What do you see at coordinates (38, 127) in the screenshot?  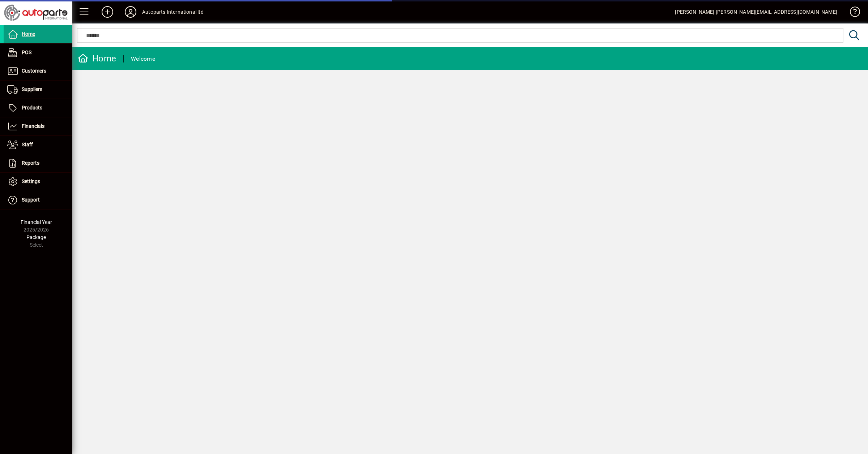 I see `a: Financials` at bounding box center [38, 127].